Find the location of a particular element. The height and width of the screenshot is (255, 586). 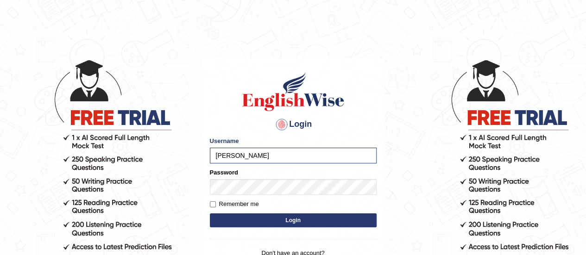

h4: Login is located at coordinates (293, 125).